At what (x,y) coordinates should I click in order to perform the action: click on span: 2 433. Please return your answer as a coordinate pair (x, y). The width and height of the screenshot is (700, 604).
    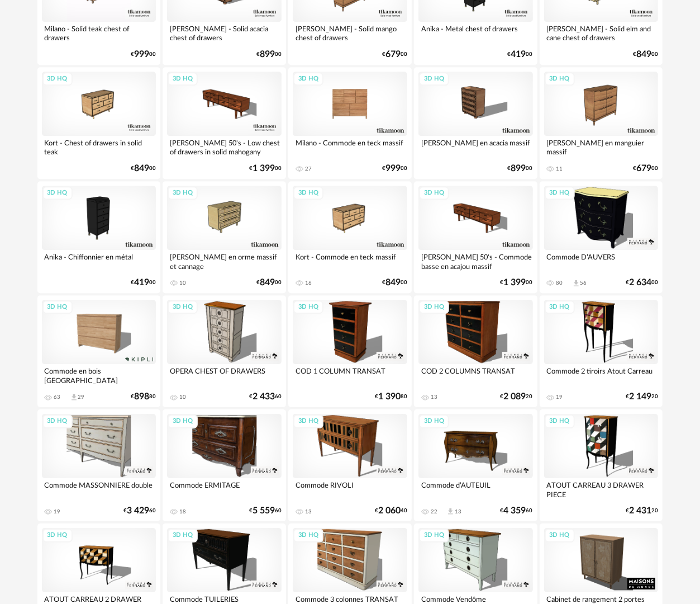
    Looking at the image, I should click on (264, 396).